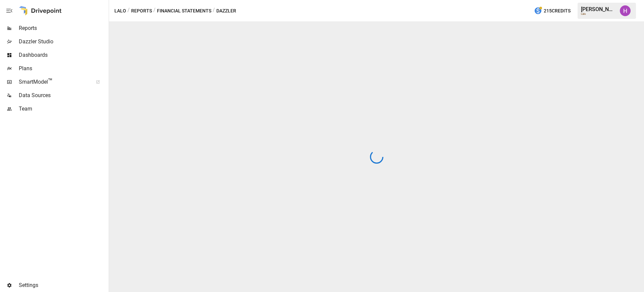 The image size is (644, 292). What do you see at coordinates (141, 11) in the screenshot?
I see `button: Reports` at bounding box center [141, 11].